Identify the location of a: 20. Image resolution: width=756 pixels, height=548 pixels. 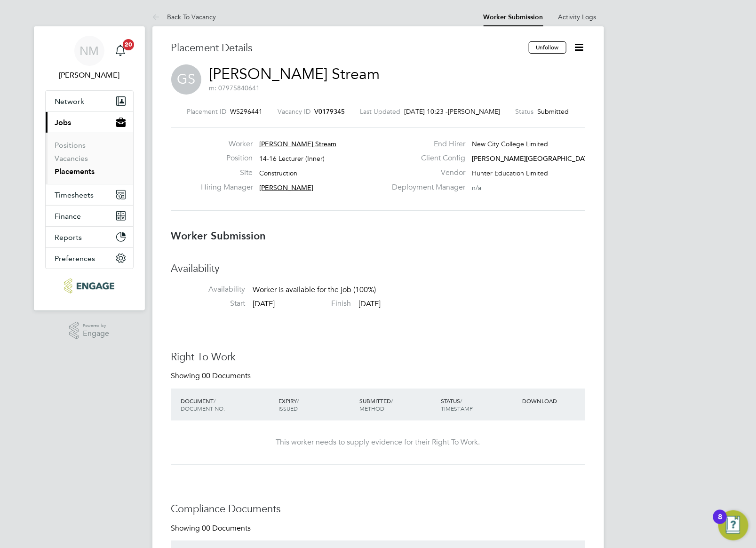
(120, 50).